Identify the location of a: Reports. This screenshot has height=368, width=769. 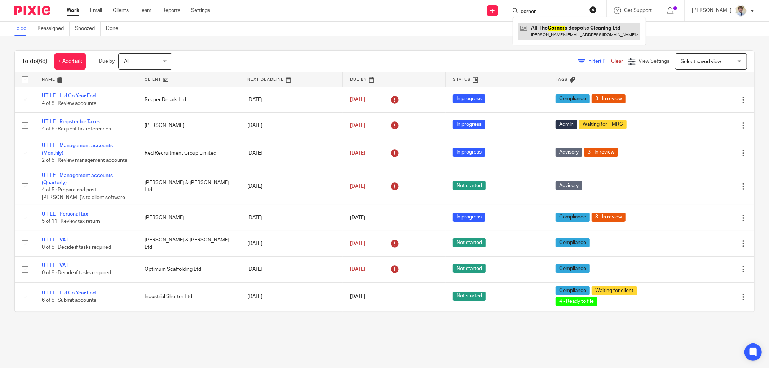
(171, 10).